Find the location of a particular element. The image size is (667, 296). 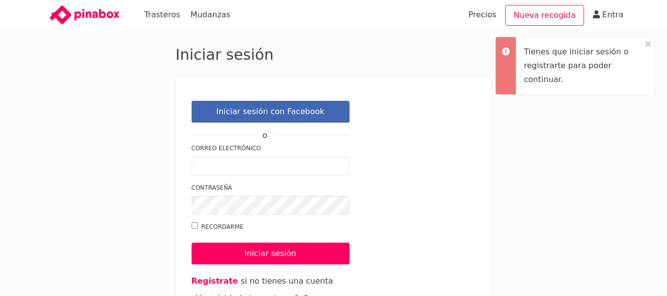

a: Nueva recogida is located at coordinates (544, 15).